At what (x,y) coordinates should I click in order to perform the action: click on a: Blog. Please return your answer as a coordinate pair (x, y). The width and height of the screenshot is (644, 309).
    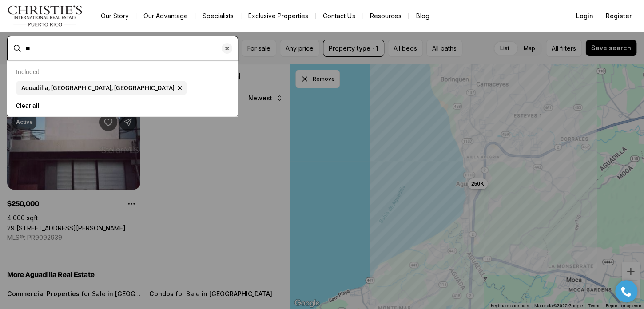
    Looking at the image, I should click on (422, 16).